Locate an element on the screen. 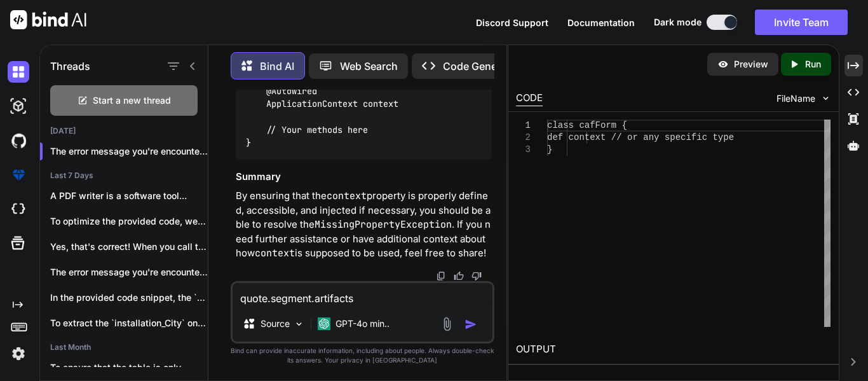  p: Source is located at coordinates (275, 323).